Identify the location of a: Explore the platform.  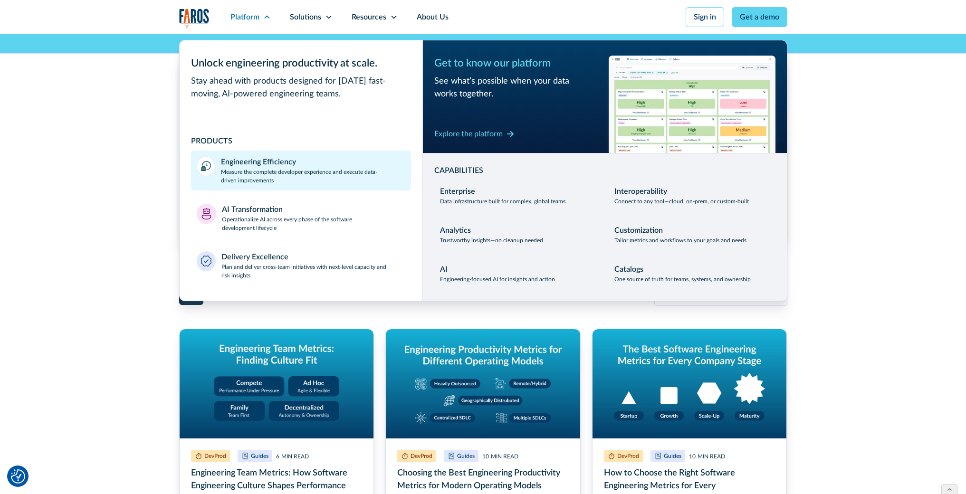
(474, 134).